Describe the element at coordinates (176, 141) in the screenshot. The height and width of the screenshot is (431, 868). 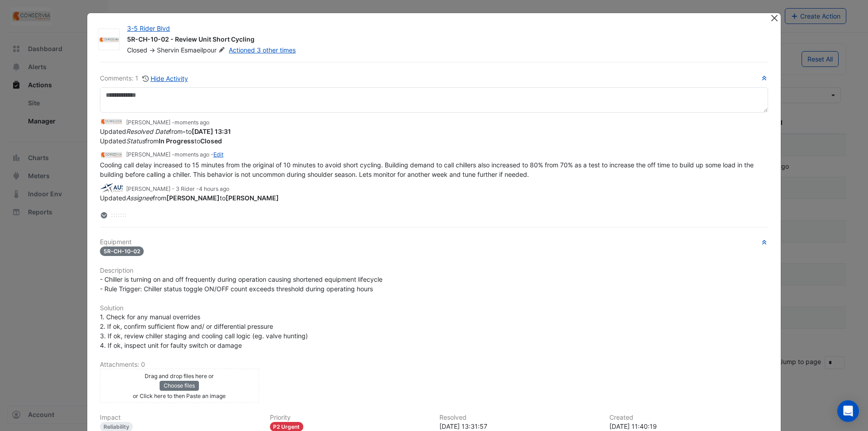
I see `strong: In Progress` at that location.